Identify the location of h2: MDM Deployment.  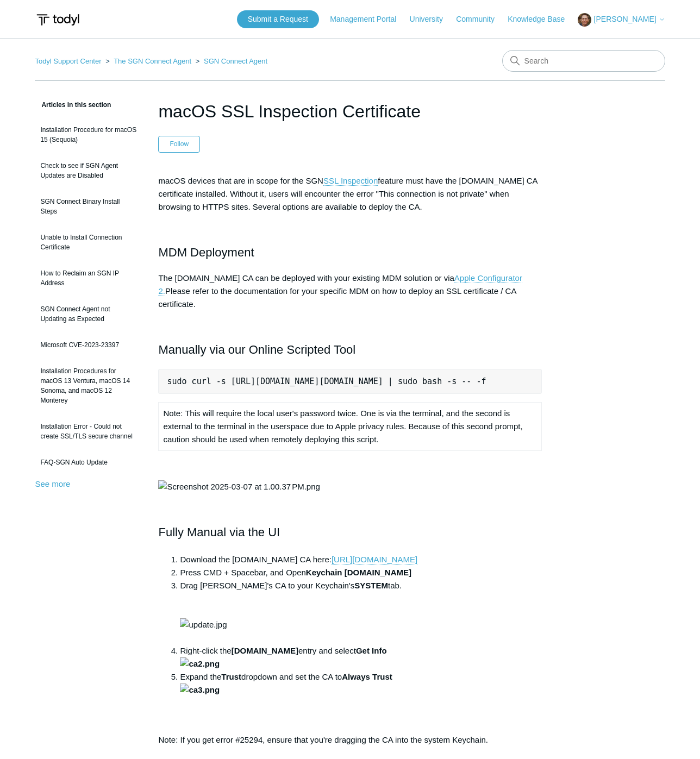
(350, 252).